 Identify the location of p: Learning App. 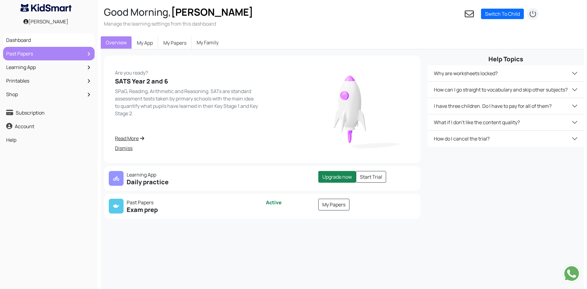
(183, 175).